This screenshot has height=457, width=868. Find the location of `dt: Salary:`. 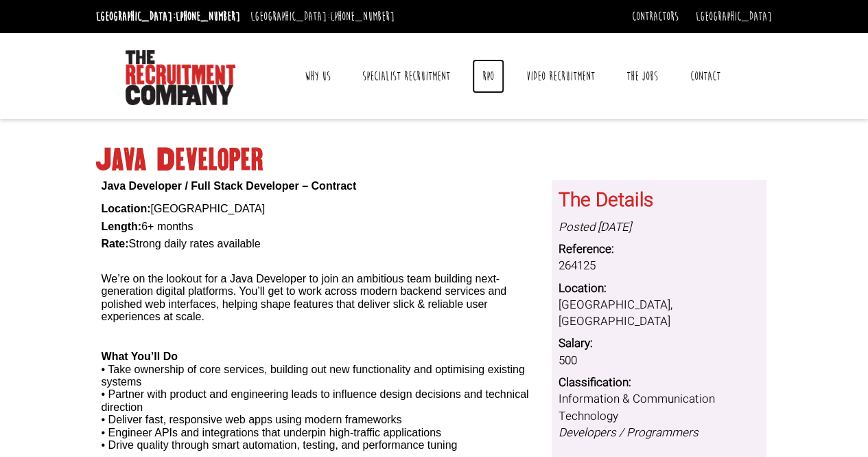

dt: Salary: is located at coordinates (660, 343).